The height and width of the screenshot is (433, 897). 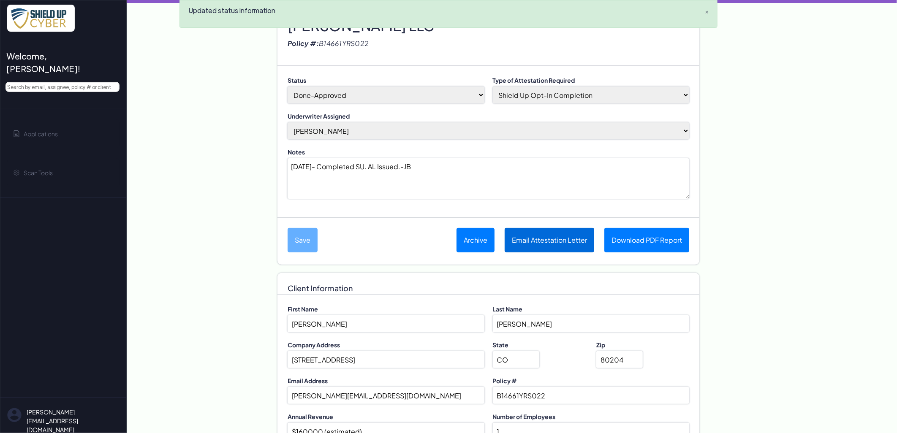 I want to click on span: Scan Tools, so click(x=38, y=173).